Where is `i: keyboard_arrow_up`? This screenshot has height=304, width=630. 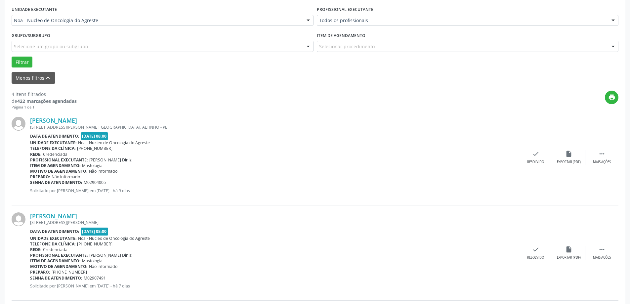 i: keyboard_arrow_up is located at coordinates (48, 78).